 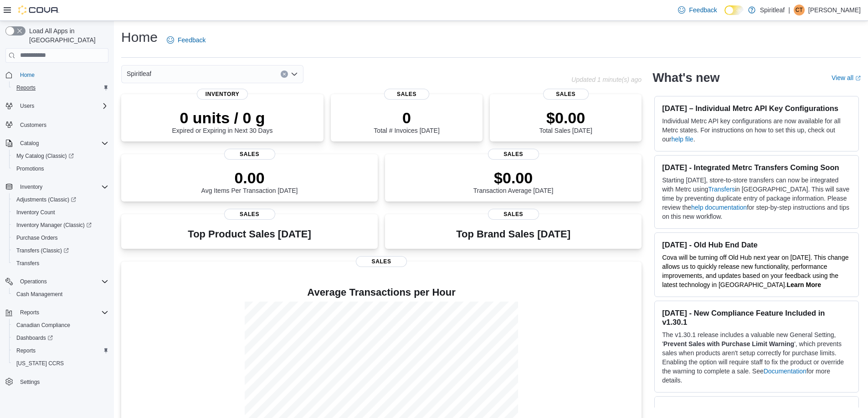 What do you see at coordinates (35, 338) in the screenshot?
I see `a: Dashboards` at bounding box center [35, 338].